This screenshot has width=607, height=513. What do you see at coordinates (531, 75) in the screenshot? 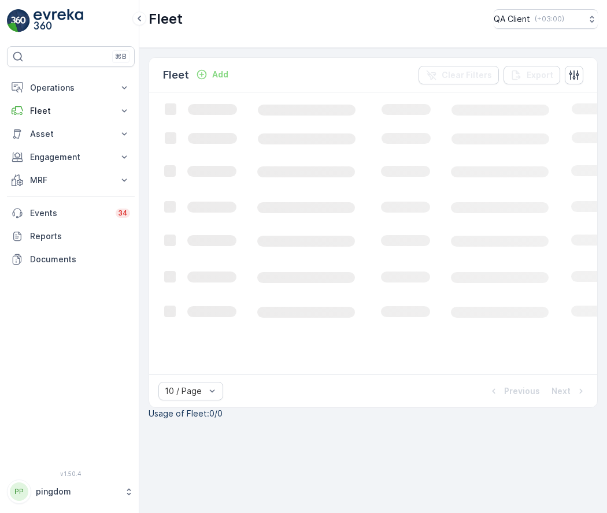
I see `button: Export` at bounding box center [531, 75].